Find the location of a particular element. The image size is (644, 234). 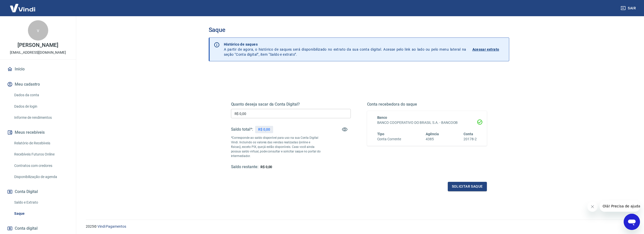

p: Histórico de saques is located at coordinates (345, 44).